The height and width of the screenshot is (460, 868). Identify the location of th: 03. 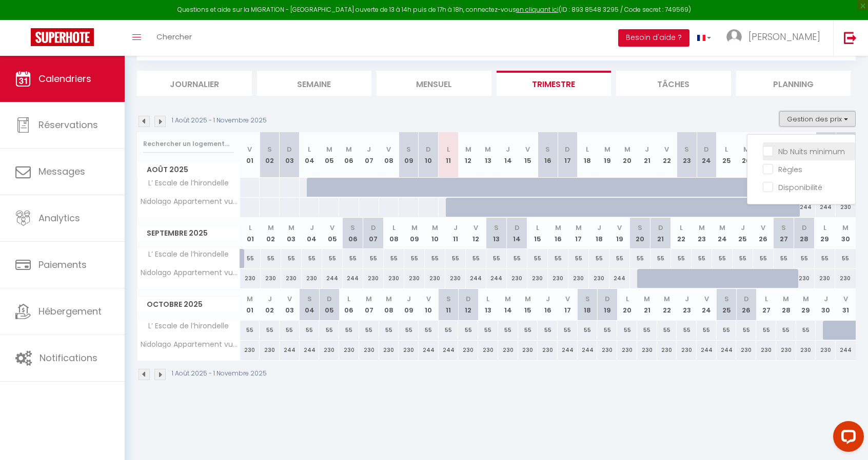
(290, 304).